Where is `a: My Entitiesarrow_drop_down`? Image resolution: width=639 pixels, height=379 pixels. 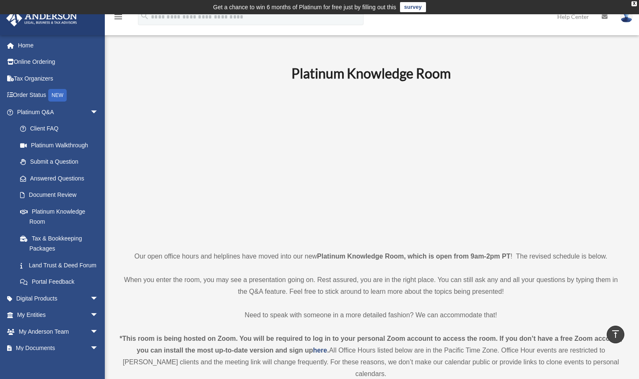
a: My Entitiesarrow_drop_down is located at coordinates (58, 315).